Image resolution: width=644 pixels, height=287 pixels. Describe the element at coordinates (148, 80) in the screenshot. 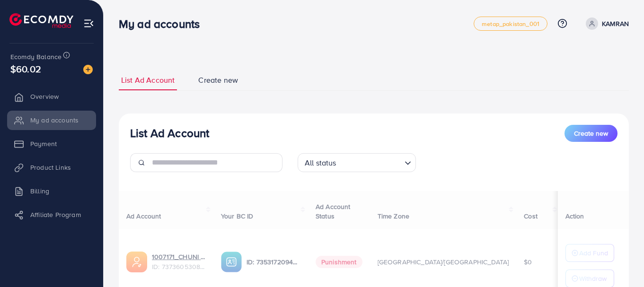

I see `span: List Ad Account` at that location.